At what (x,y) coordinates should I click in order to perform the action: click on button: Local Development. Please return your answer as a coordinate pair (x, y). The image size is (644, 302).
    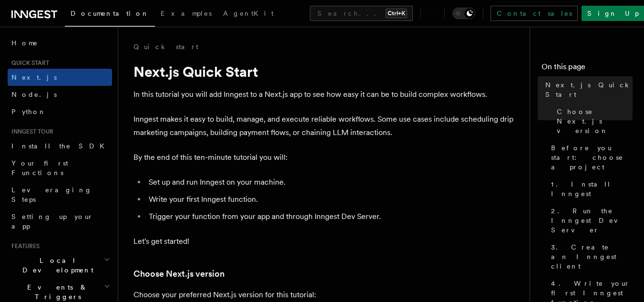
    Looking at the image, I should click on (59, 265).